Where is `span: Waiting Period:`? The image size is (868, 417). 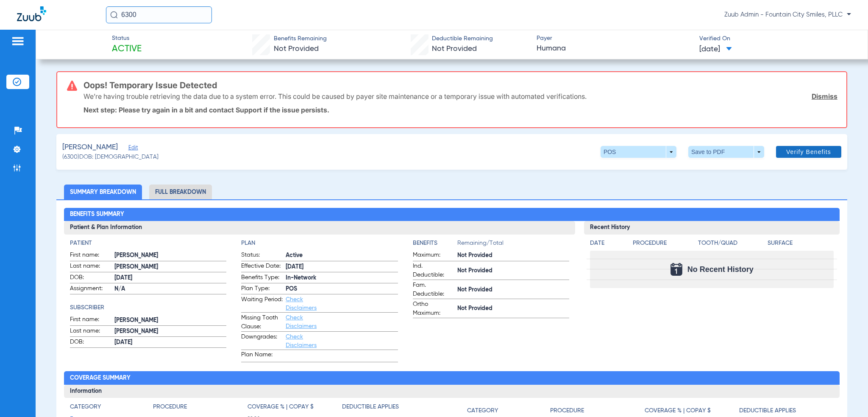 span: Waiting Period: is located at coordinates (262, 304).